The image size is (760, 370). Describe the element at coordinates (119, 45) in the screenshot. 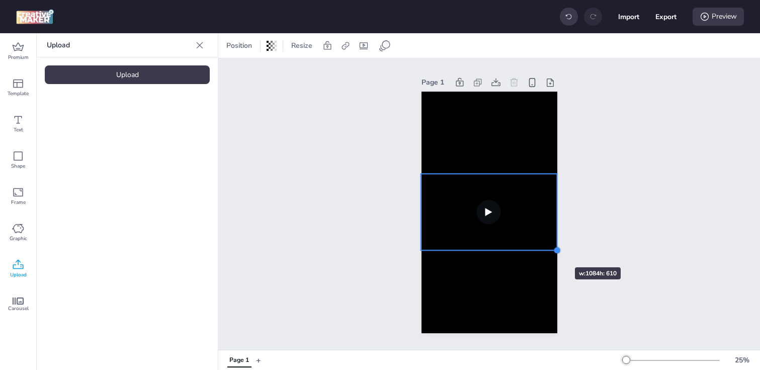

I see `p: Upload` at that location.